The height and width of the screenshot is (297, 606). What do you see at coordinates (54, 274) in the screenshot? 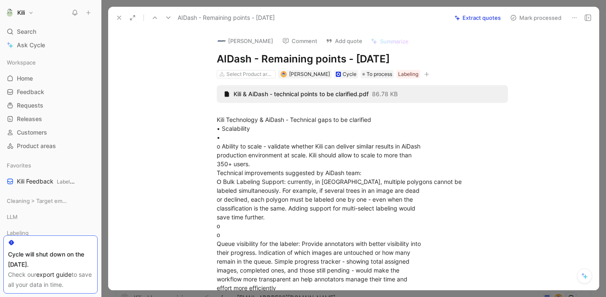
I see `a: export guide` at bounding box center [54, 274].